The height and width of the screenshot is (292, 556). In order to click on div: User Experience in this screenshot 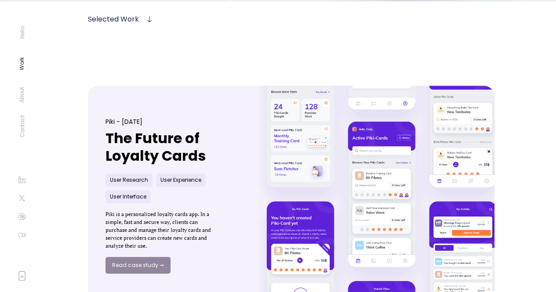, I will do `click(181, 180)`.